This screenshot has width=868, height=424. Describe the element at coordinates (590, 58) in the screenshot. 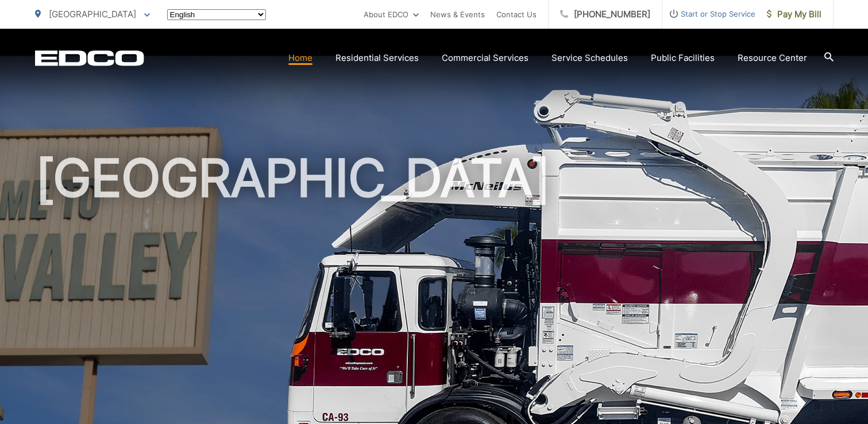

I see `a: Service Schedules` at that location.